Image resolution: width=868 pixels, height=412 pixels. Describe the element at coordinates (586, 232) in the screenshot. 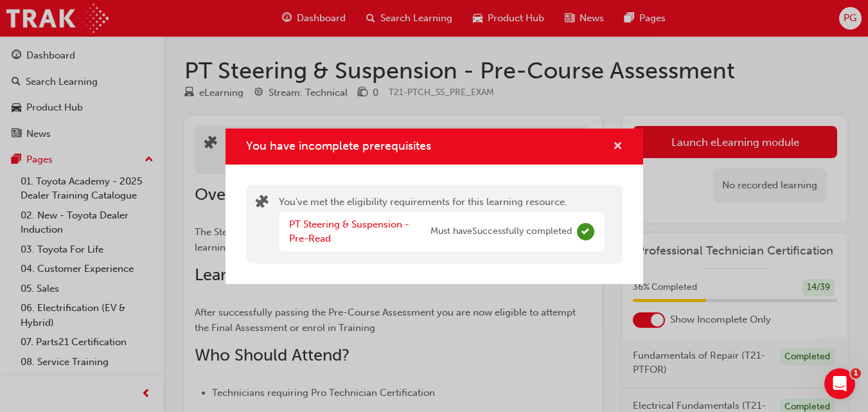

I see `span: Complete` at that location.